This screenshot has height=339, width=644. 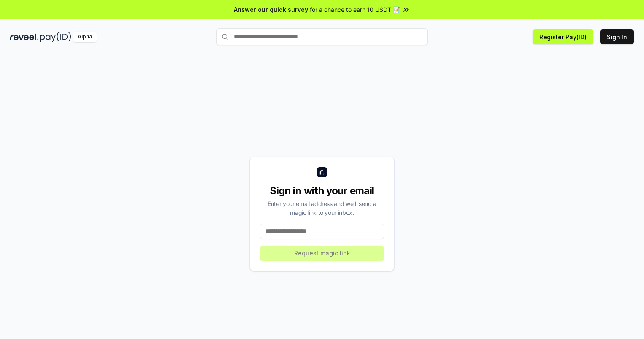 What do you see at coordinates (355, 9) in the screenshot?
I see `span: for a chance to earn 10 USDT 📝` at bounding box center [355, 9].